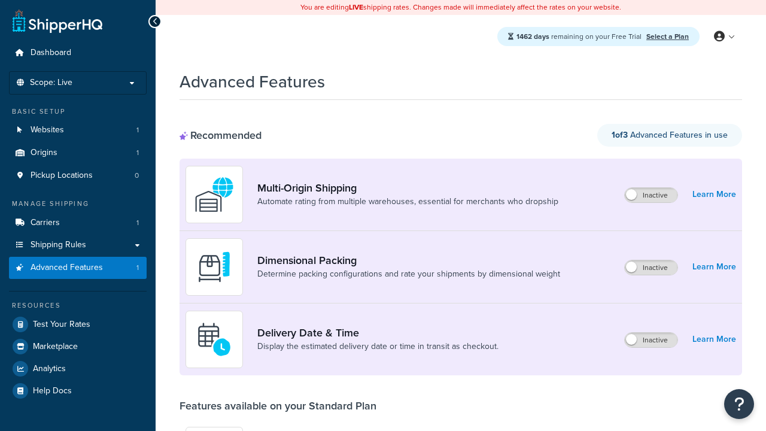 This screenshot has height=431, width=766. I want to click on li: Analytics, so click(78, 369).